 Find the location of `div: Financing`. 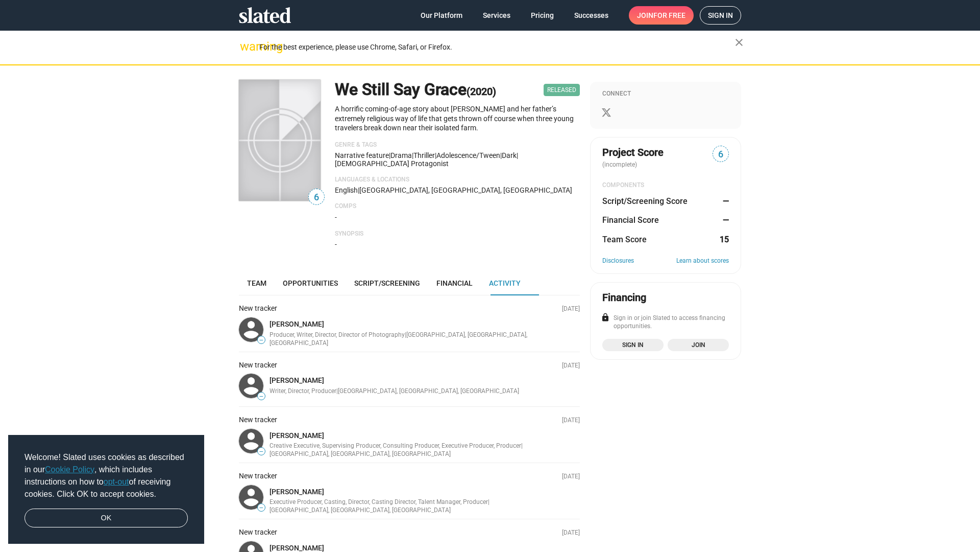

div: Financing is located at coordinates (624, 297).